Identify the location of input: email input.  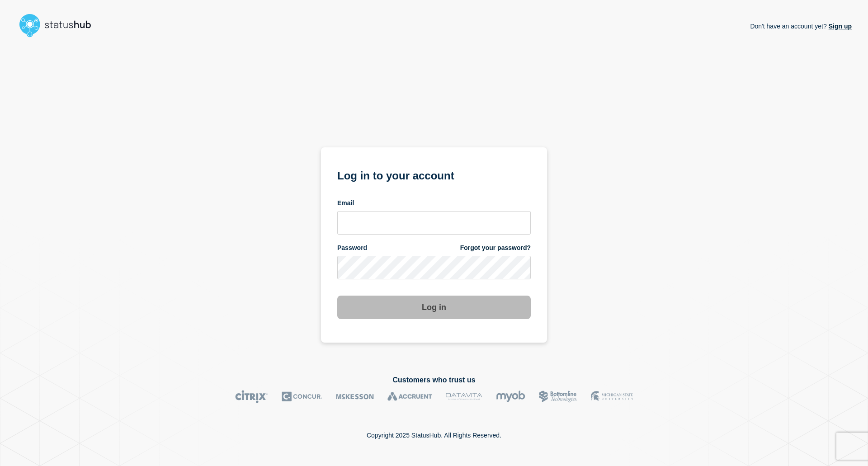
(434, 223).